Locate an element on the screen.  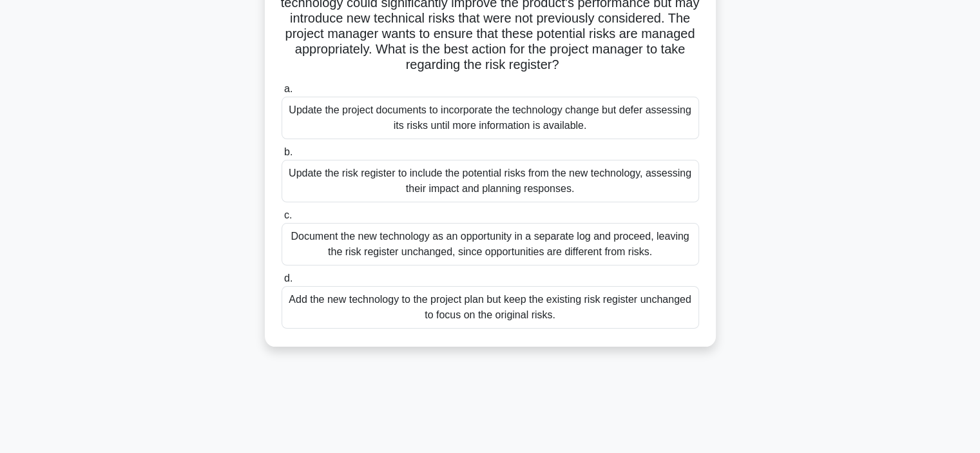
div: Add the new technology to the project plan but keep the existing risk register unchanged to focus... is located at coordinates (491, 307).